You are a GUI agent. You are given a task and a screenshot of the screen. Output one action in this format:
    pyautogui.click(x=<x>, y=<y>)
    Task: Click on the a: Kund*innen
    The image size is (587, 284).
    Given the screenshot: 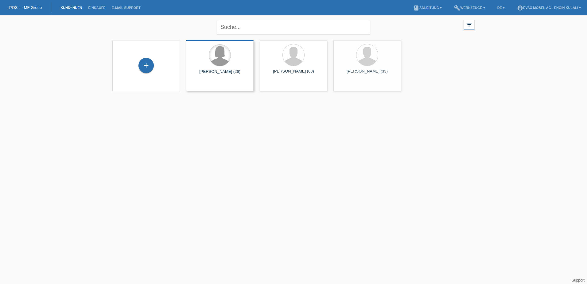 What is the action you would take?
    pyautogui.click(x=71, y=8)
    